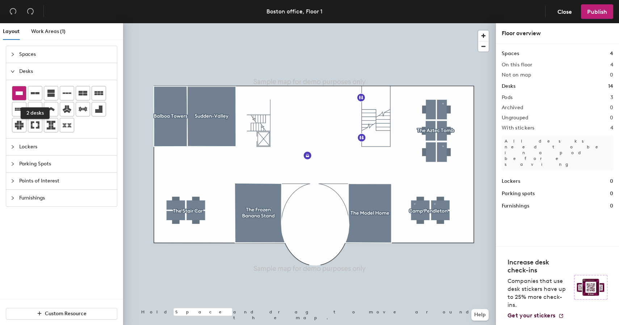  What do you see at coordinates (512, 108) in the screenshot?
I see `h2: Archived` at bounding box center [512, 108].